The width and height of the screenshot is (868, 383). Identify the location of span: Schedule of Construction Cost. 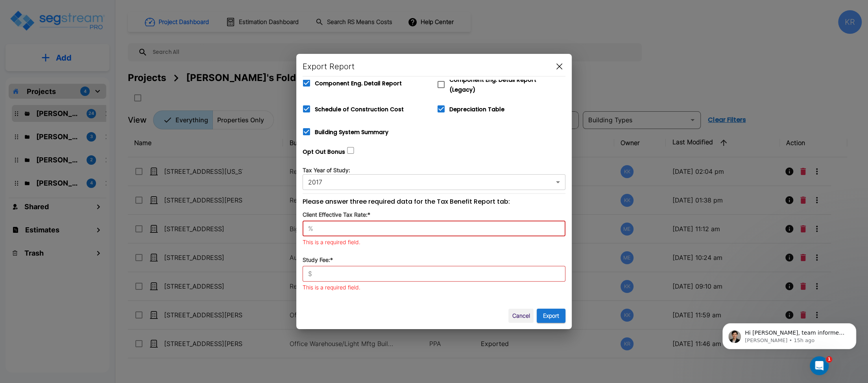
(359, 109).